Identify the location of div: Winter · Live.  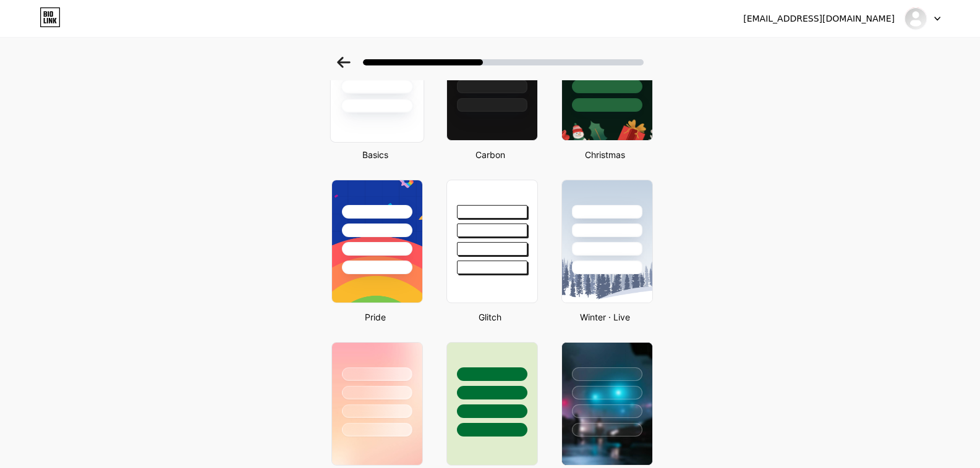
(606, 317).